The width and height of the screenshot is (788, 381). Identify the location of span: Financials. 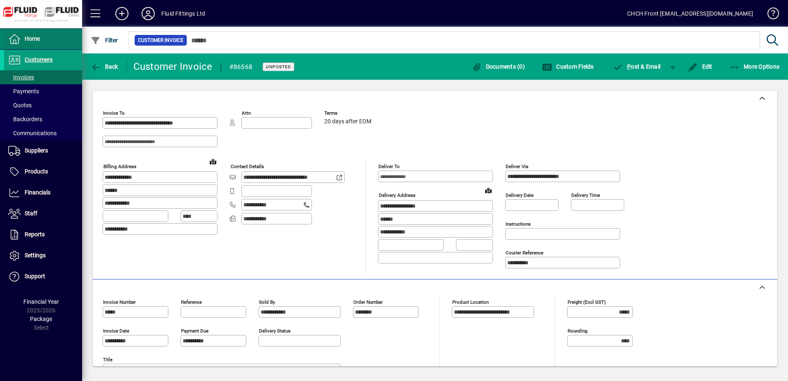
(37, 192).